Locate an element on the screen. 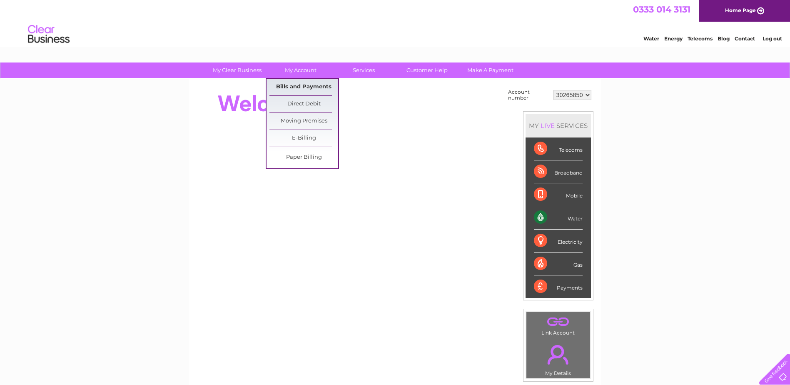 The height and width of the screenshot is (385, 790). img: logo.png is located at coordinates (49, 34).